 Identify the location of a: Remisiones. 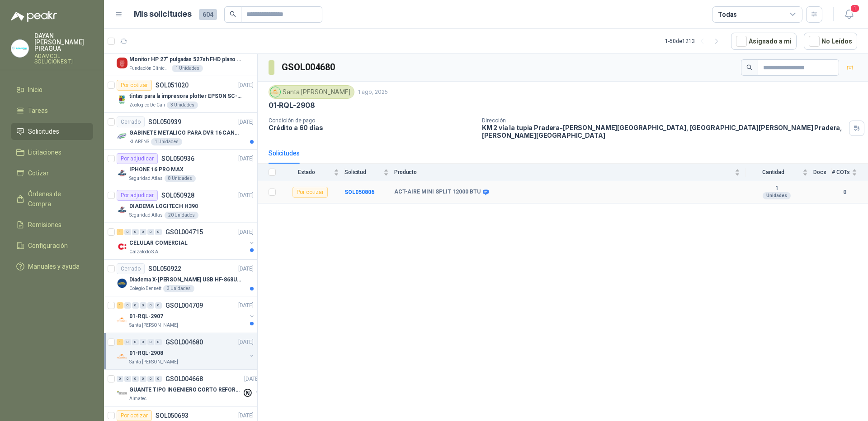
(52, 224).